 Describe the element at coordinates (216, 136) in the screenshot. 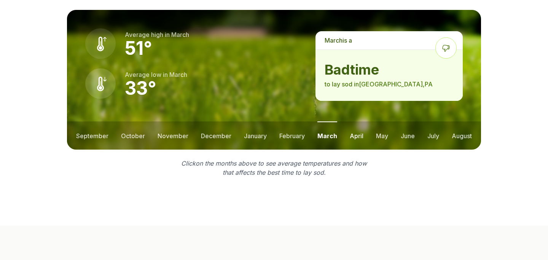

I see `button: december` at that location.